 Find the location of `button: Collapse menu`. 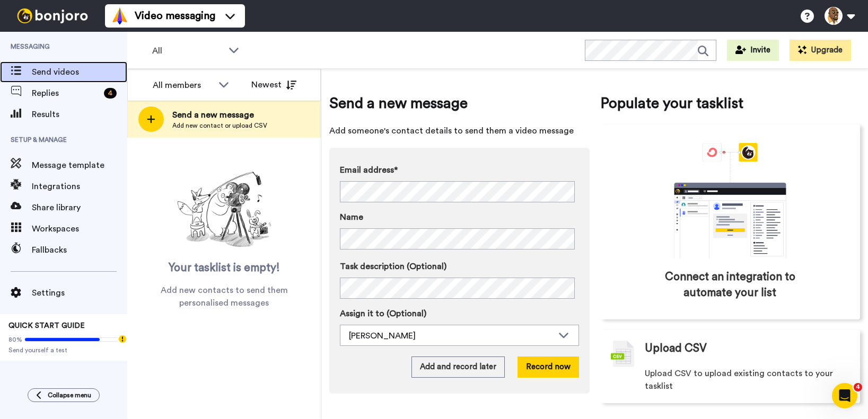

button: Collapse menu is located at coordinates (64, 395).